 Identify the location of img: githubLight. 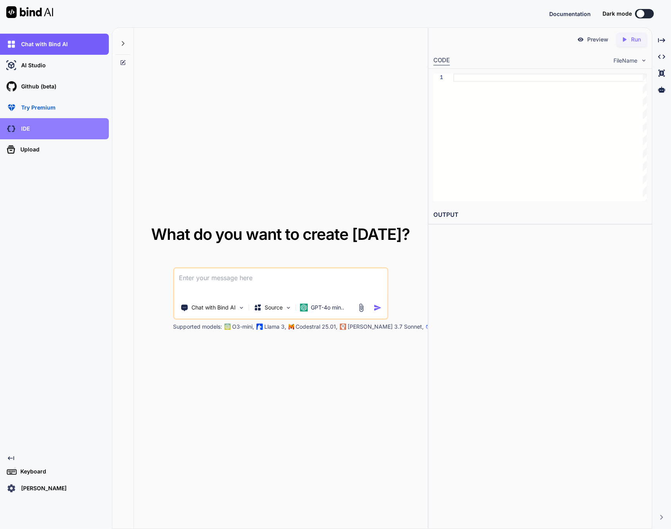
(11, 86).